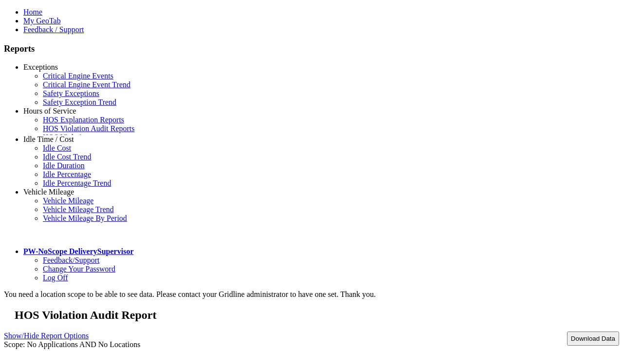  Describe the element at coordinates (54, 29) in the screenshot. I see `a: Feedback / Support` at that location.